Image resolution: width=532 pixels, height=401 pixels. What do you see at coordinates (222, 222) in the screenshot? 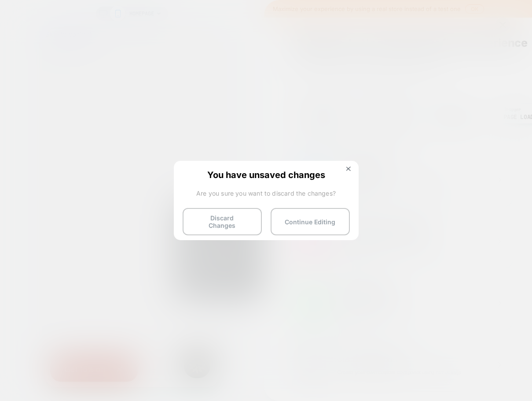
I see `button: Discard Changes` at bounding box center [222, 222].